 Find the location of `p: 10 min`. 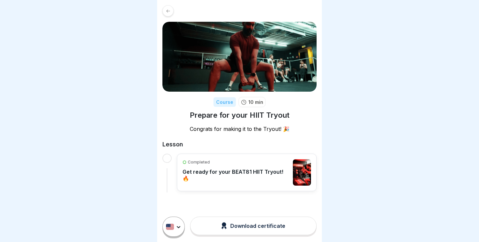

p: 10 min is located at coordinates (256, 102).